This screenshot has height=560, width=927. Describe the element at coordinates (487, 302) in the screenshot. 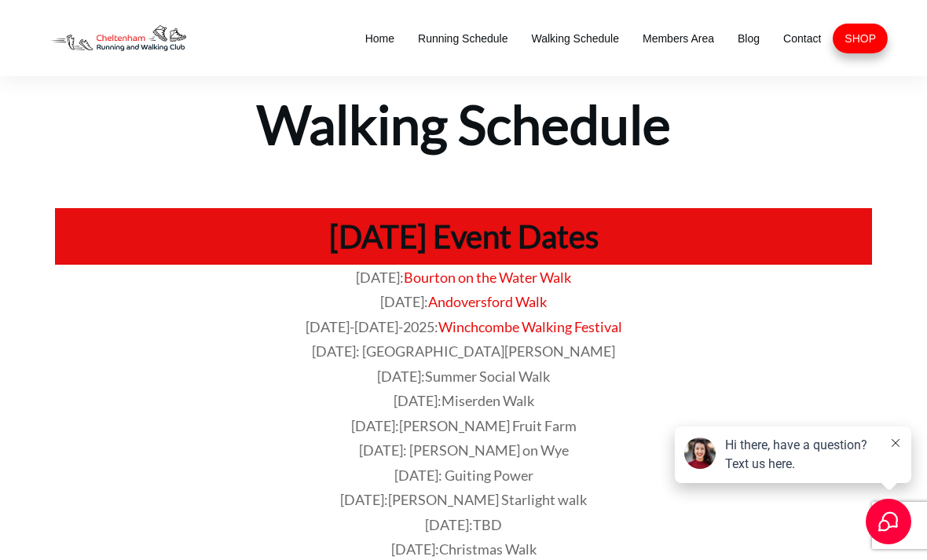

I see `a: Andoversford Walk` at that location.